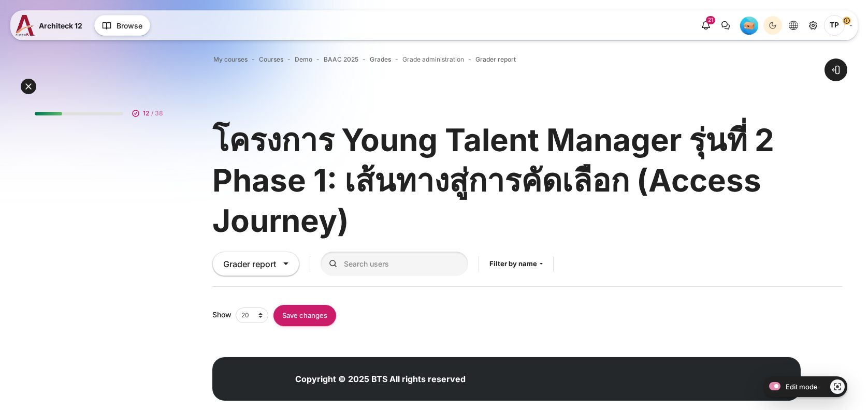 This screenshot has height=410, width=868. I want to click on a: Demo, so click(303, 60).